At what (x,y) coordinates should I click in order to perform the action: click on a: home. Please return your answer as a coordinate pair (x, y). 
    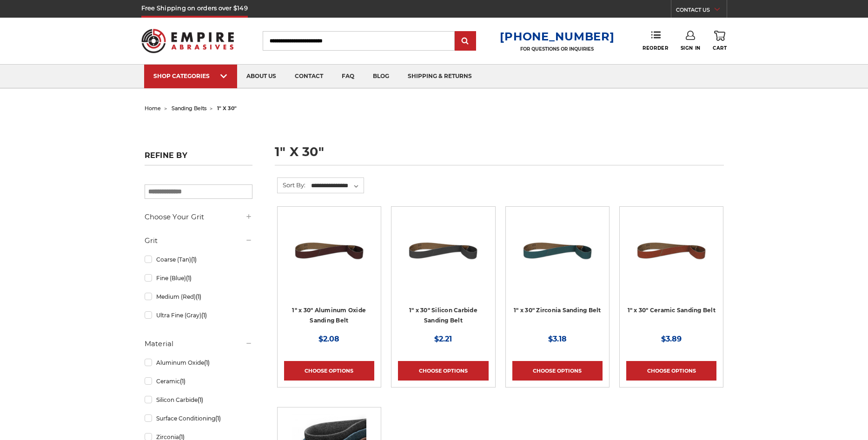
    Looking at the image, I should click on (153, 108).